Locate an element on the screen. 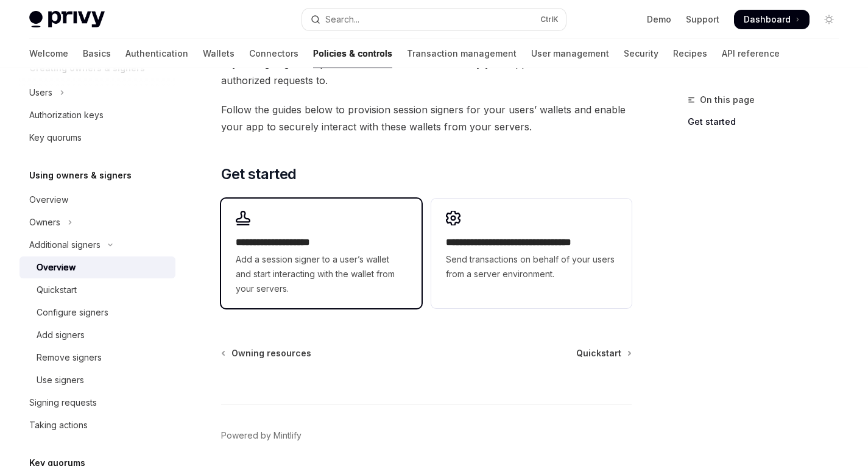  a: Remove signers is located at coordinates (97, 357).